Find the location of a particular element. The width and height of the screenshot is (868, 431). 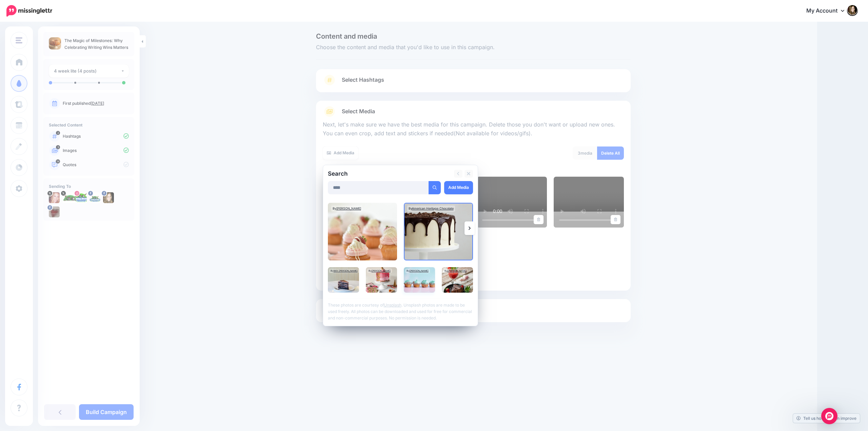

img: 23668510_545315325860937_6691514972213608448_n-bsa126768.jpg is located at coordinates (81, 198).